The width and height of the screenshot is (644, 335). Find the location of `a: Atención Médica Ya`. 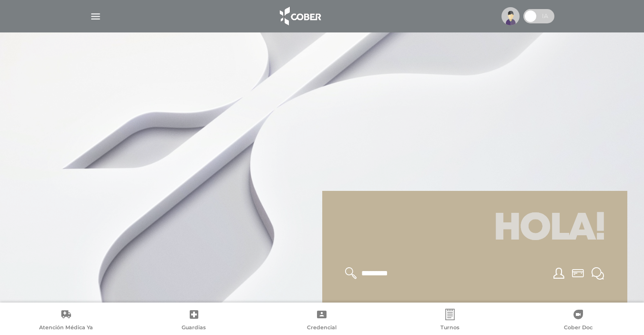

a: Atención Médica Ya is located at coordinates (66, 321).